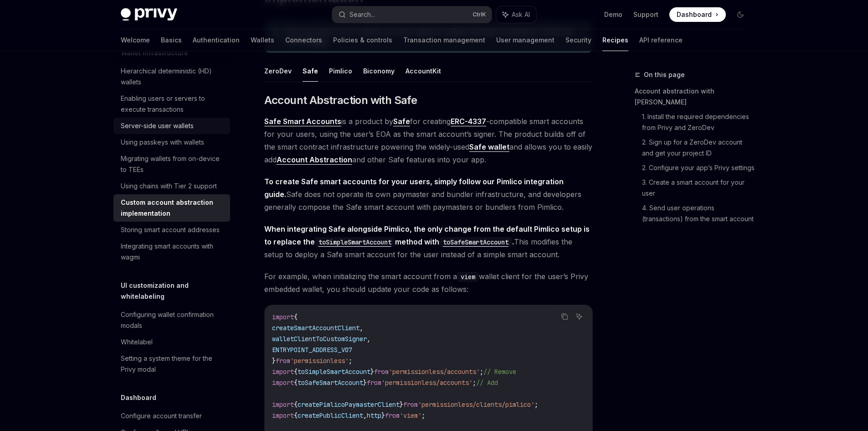 This screenshot has width=868, height=431. Describe the element at coordinates (175, 291) in the screenshot. I see `h5: UI customization and whitelabeling` at that location.